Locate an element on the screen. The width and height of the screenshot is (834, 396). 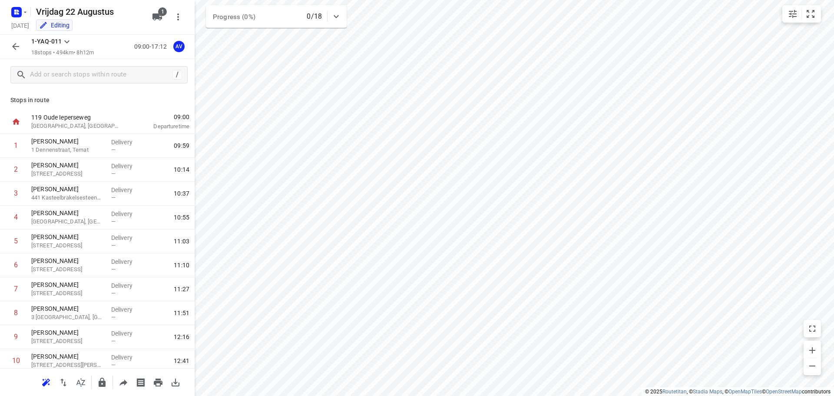
span: 11:51 is located at coordinates (182, 313).